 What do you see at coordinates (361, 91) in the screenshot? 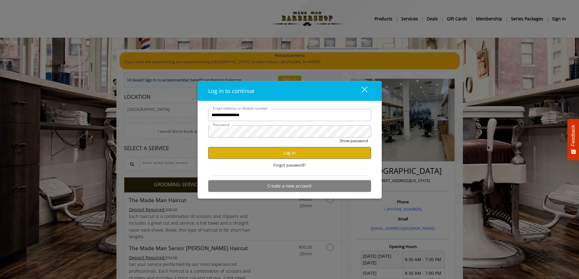
I see `button: close dialog` at bounding box center [361, 91].